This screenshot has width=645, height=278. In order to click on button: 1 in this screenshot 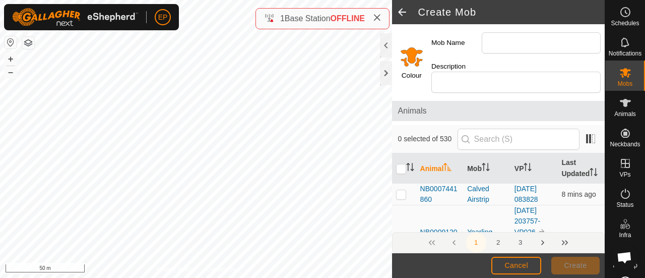, I will do `click(476, 242)`.